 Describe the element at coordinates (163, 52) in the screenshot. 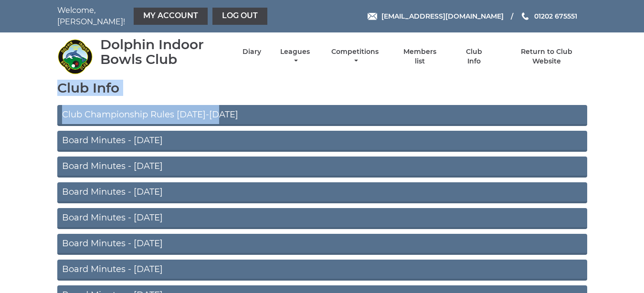

I see `div: Dolphin Indoor Bowls Club` at that location.